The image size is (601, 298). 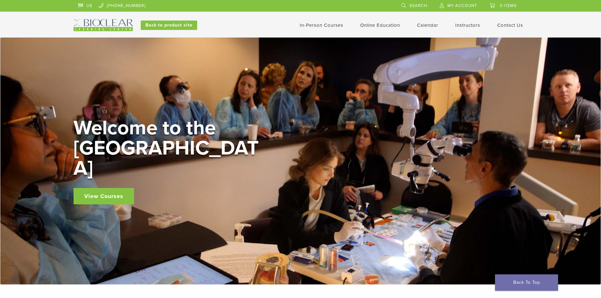 I want to click on span: 0 items, so click(x=508, y=6).